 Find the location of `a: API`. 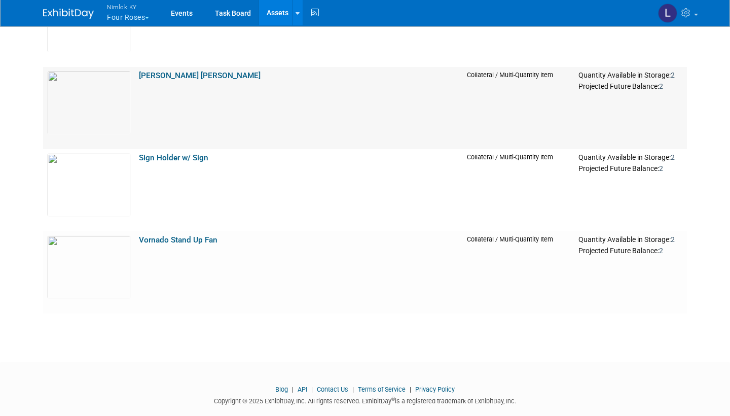

a: API is located at coordinates (302, 389).